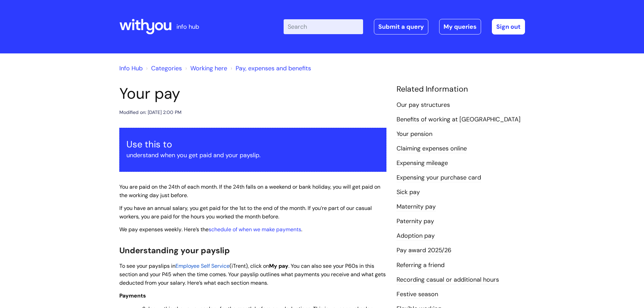 Image resolution: width=644 pixels, height=308 pixels. What do you see at coordinates (401, 27) in the screenshot?
I see `a: Submit a query` at bounding box center [401, 27].